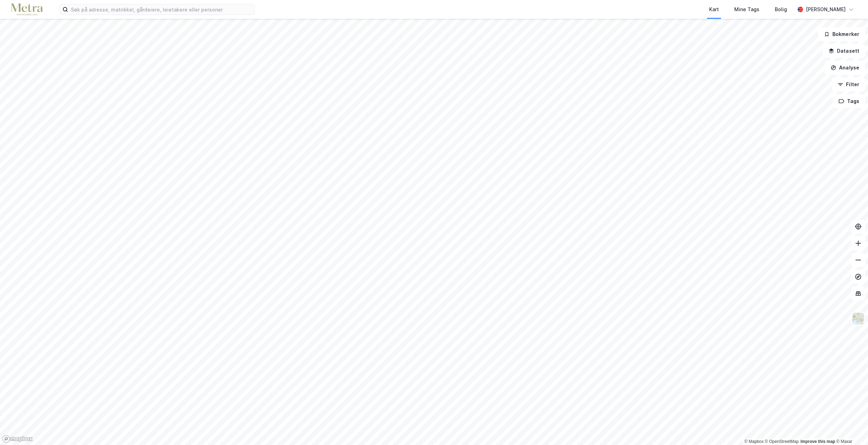 The image size is (868, 445). Describe the element at coordinates (844, 51) in the screenshot. I see `button: Datasett` at that location.